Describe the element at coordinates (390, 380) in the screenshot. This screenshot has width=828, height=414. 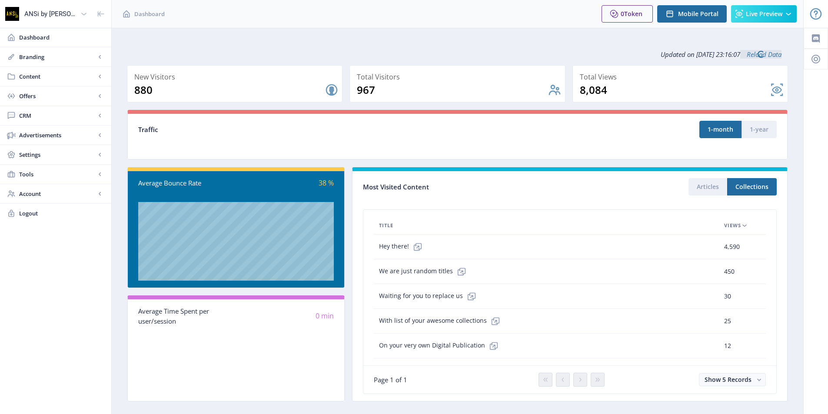
I see `span: Page 1 of 1` at that location.